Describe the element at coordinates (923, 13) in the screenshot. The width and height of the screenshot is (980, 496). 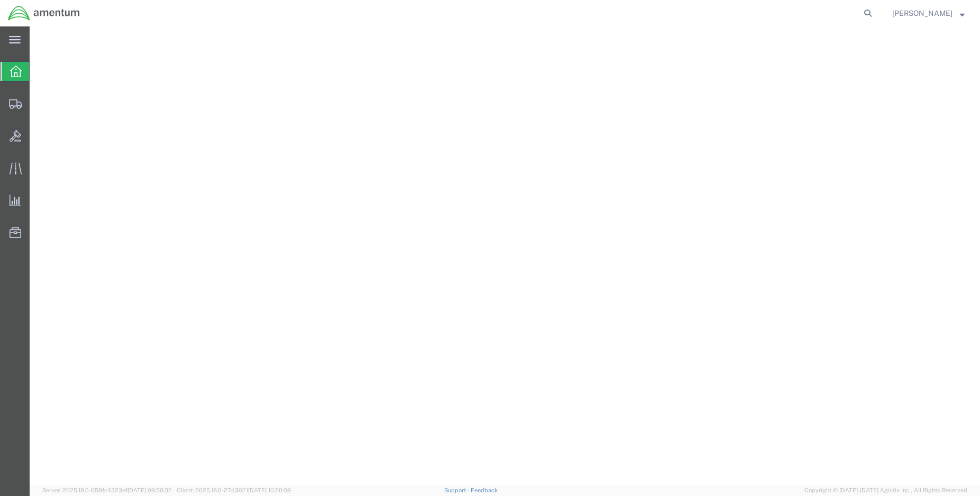
I see `span: Brian Marquez` at that location.